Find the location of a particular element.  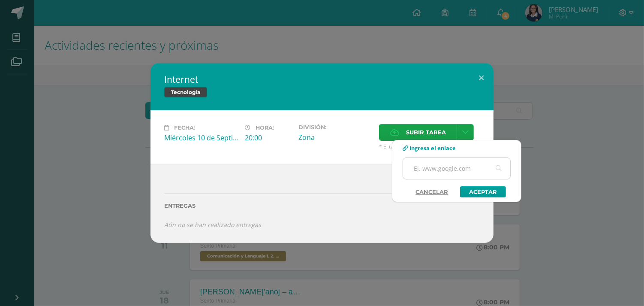

label: Entregas is located at coordinates (322, 205).